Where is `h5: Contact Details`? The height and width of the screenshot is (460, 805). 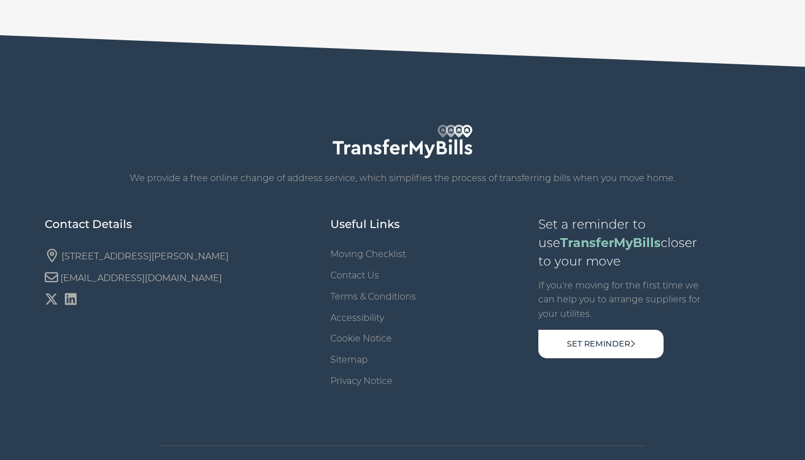
h5: Contact Details is located at coordinates (155, 224).